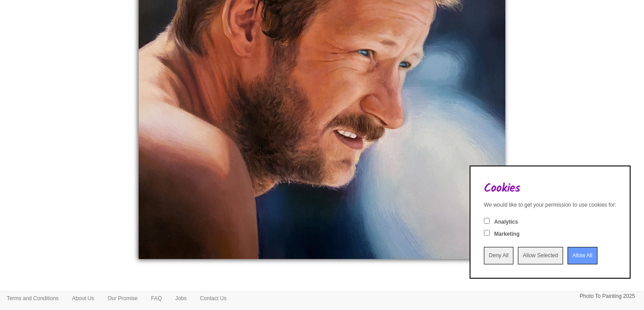 This screenshot has width=644, height=310. Describe the element at coordinates (83, 298) in the screenshot. I see `a: About Us` at that location.